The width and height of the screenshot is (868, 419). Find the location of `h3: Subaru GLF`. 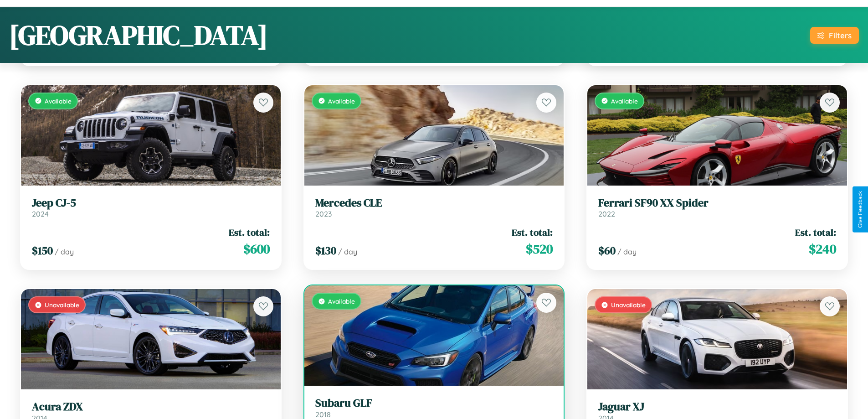

h3: Subaru GLF is located at coordinates (434, 403).